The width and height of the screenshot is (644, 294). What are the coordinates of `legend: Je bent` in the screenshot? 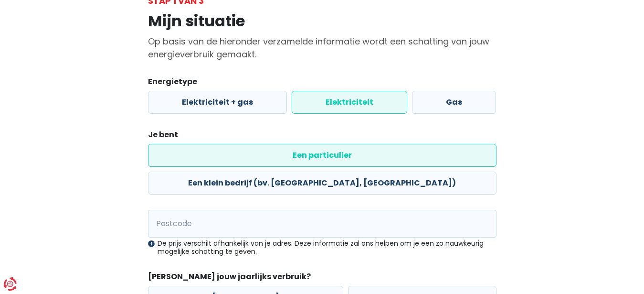 It's located at (322, 136).